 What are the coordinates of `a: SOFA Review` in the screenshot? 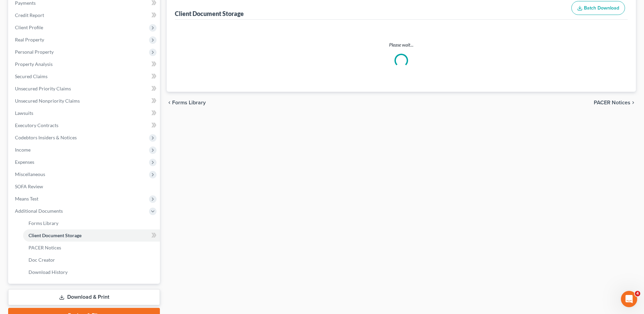 It's located at (84, 187).